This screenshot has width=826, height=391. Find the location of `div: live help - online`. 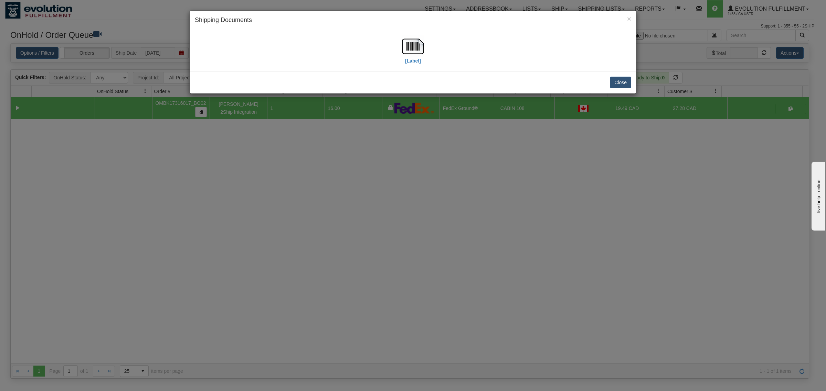

div: live help - online is located at coordinates (34, 8).